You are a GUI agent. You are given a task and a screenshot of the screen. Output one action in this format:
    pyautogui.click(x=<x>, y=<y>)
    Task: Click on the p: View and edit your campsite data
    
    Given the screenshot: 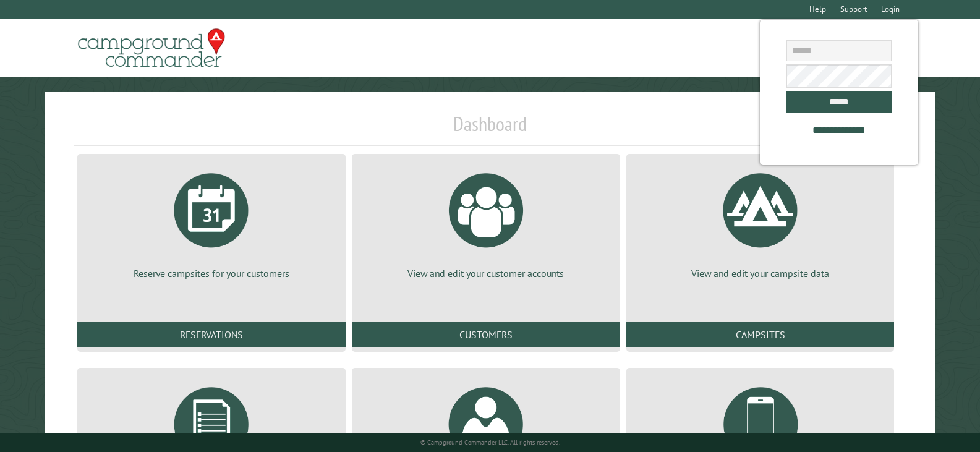 What is the action you would take?
    pyautogui.click(x=761, y=273)
    